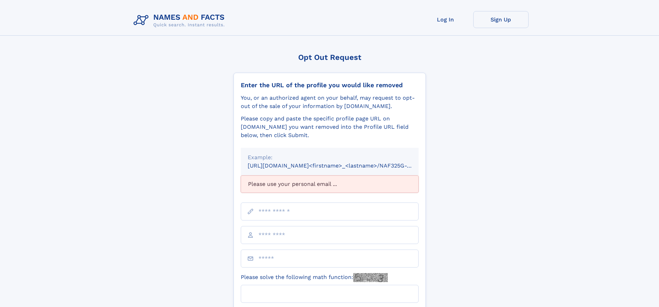 The image size is (659, 307). Describe the element at coordinates (446, 19) in the screenshot. I see `a: Log In` at that location.